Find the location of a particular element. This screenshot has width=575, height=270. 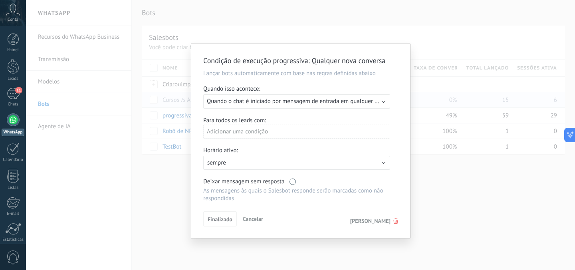

div: Calendário is located at coordinates (13, 160).